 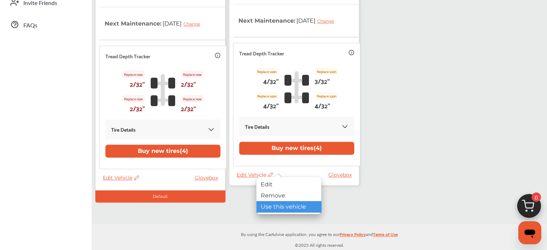 I want to click on p: By using the CarAdvise application, you agree to our and, so click(x=319, y=234).